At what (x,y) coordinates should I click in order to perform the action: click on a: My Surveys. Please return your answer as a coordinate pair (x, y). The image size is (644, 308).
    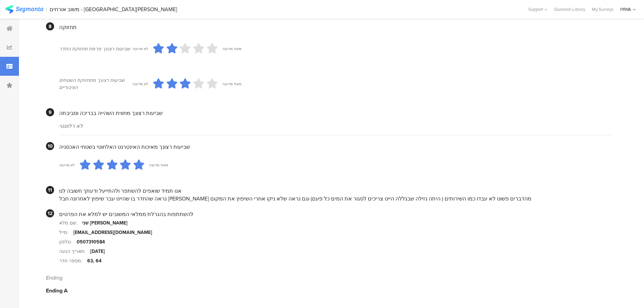
    Looking at the image, I should click on (603, 9).